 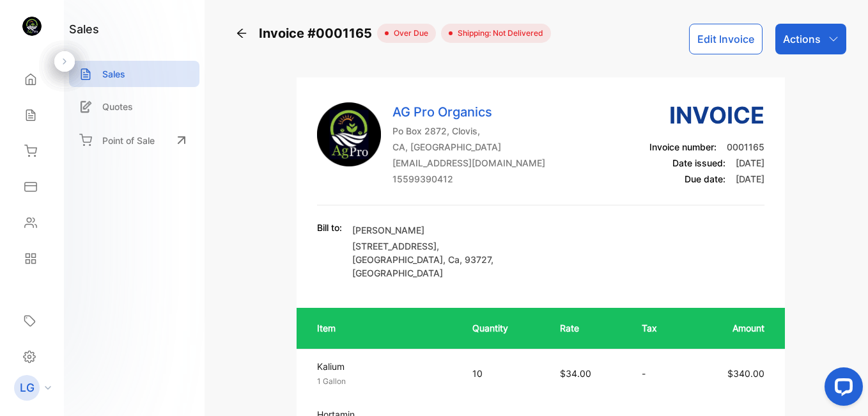 What do you see at coordinates (383, 381) in the screenshot?
I see `p: 1 Gallon` at bounding box center [383, 381].